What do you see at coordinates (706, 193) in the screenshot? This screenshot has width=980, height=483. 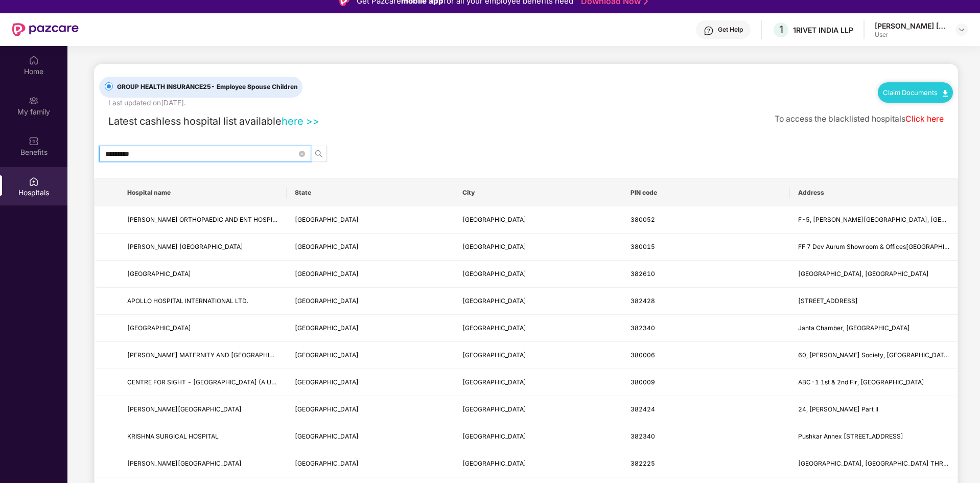 I see `th: PIN code` at bounding box center [706, 193].